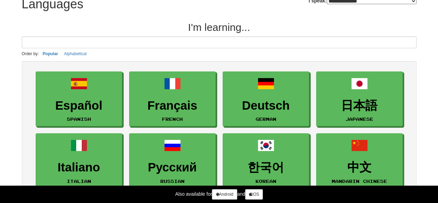 The image size is (438, 203). Describe the element at coordinates (79, 99) in the screenshot. I see `a: EspañolSpanish` at that location.